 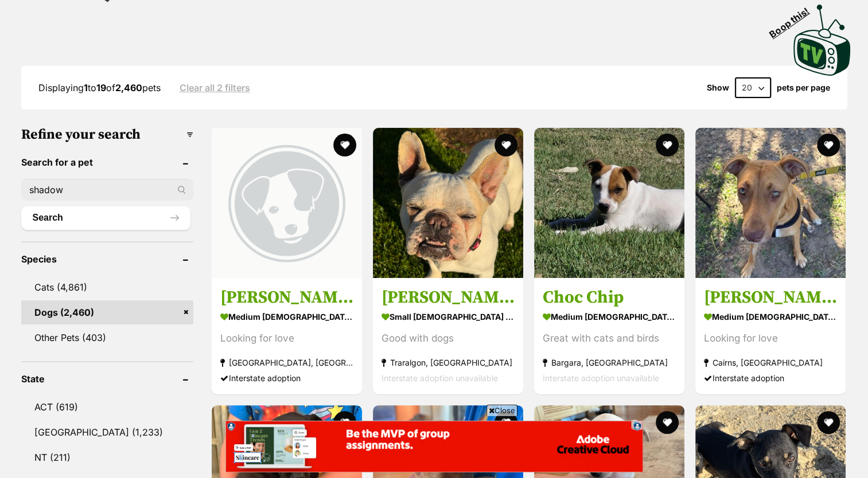 What do you see at coordinates (99, 88) in the screenshot?
I see `span: Displaying to of pets` at bounding box center [99, 88].